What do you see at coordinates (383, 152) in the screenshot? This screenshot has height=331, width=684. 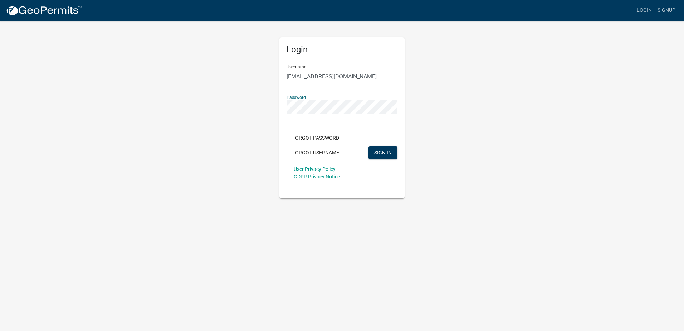 I see `span: SIGN IN` at bounding box center [383, 152].